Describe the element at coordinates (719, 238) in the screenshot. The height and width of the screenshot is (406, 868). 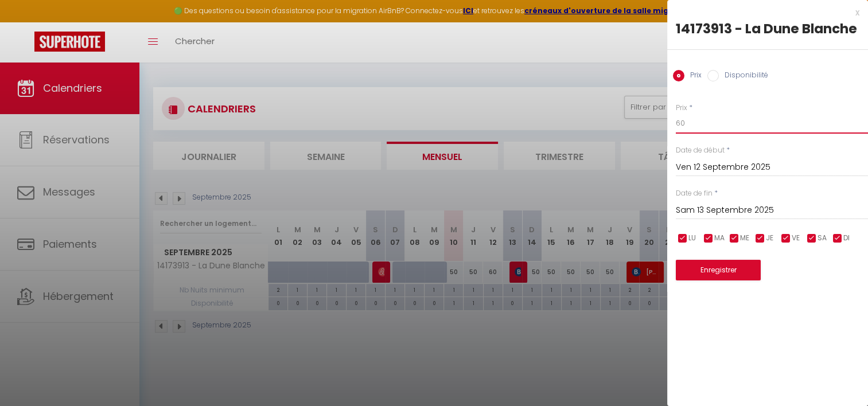
I see `span: MA` at that location.